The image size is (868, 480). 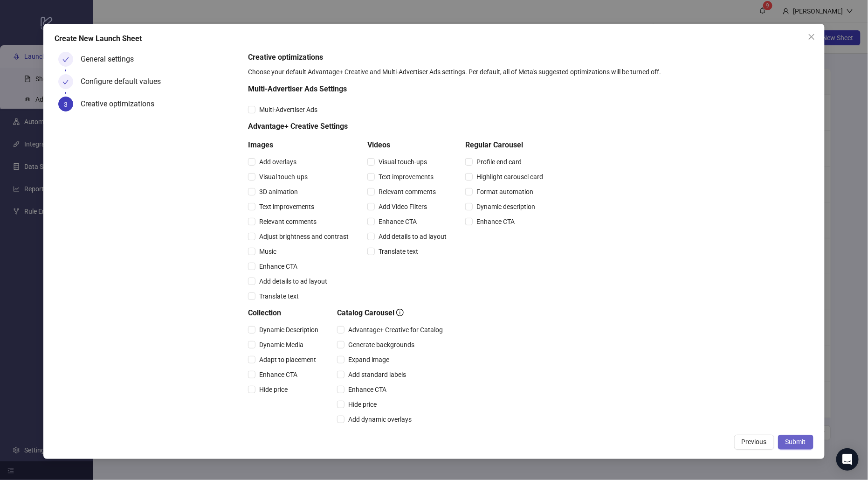 I want to click on div: Choose your default Advantage+ Creative and Multi-Advertiser Ads settings. Per default, all of Me..., so click(x=528, y=72).